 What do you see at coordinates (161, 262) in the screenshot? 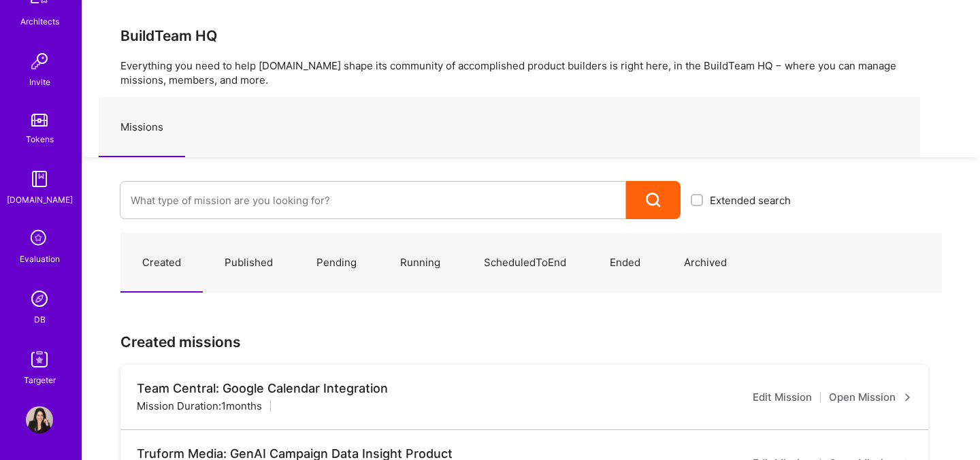
I see `a: Created` at bounding box center [161, 262].